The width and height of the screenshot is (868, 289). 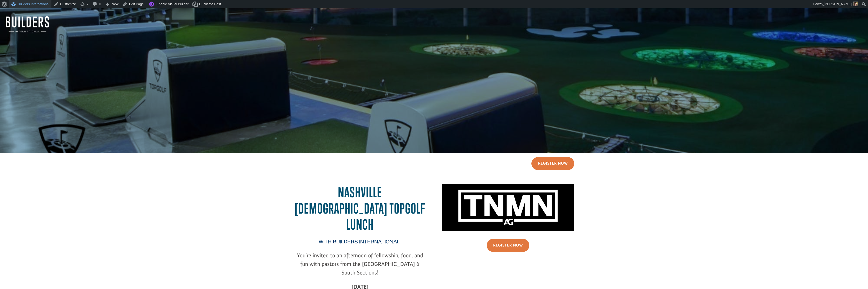 I want to click on span: You’re invited to an afternoon of fellowship, food, and fun with pastors from the [GEOGRAPHIC_DAT..., so click(x=360, y=264).